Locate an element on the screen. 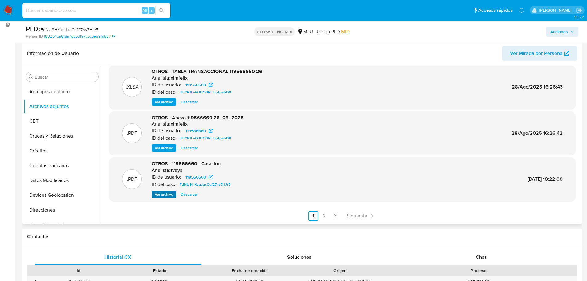  h1: Información de Usuario is located at coordinates (53, 53).